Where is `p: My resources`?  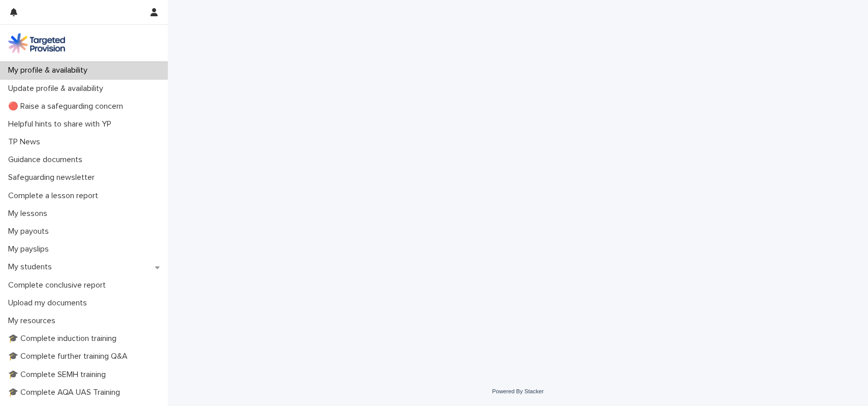
p: My resources is located at coordinates (34, 320).